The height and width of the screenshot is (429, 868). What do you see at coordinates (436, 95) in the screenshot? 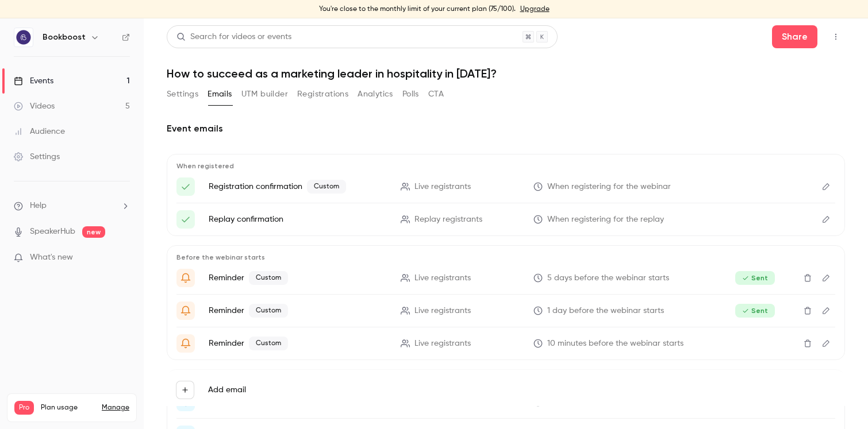
I see `button: CTA` at bounding box center [436, 95].